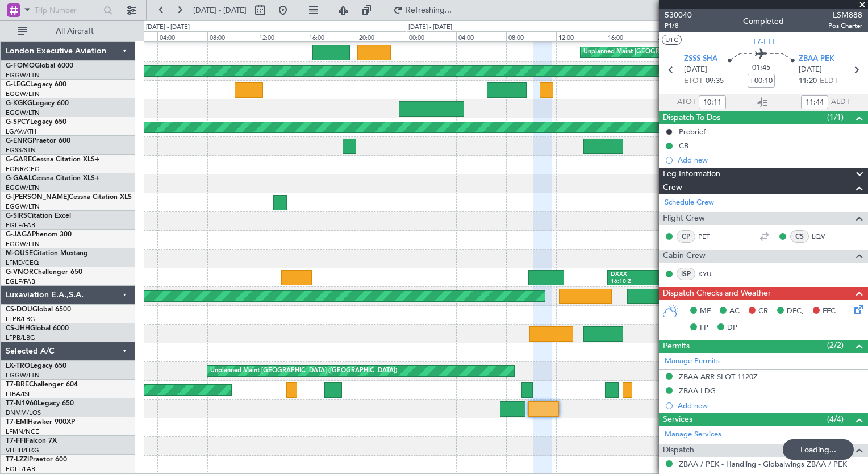  What do you see at coordinates (332, 37) in the screenshot?
I see `div: 16:00` at bounding box center [332, 37].